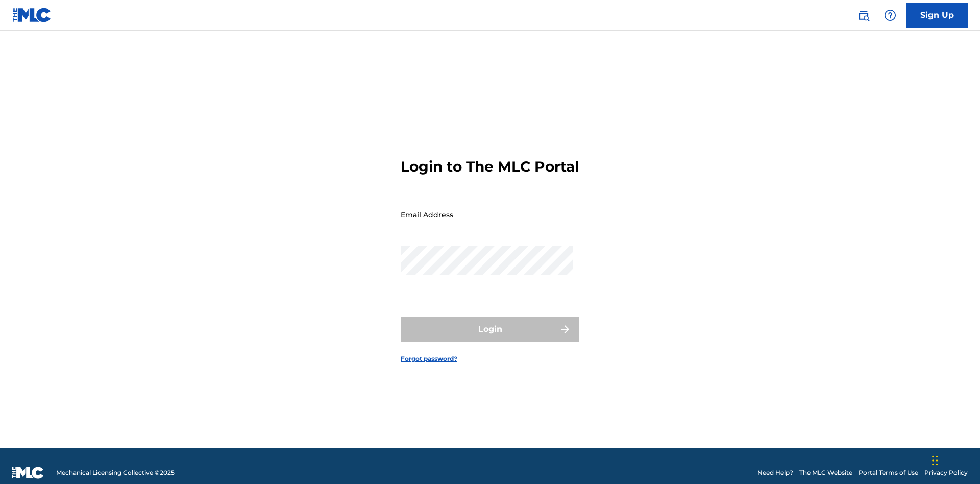  What do you see at coordinates (888, 472) in the screenshot?
I see `a: Portal Terms of Use` at bounding box center [888, 472].